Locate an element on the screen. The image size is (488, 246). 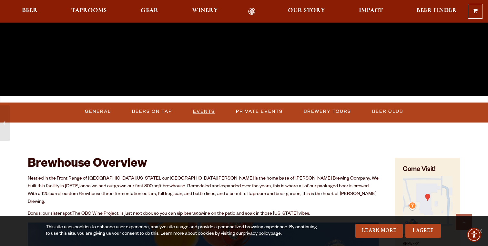
a: Scroll to top is located at coordinates (464, 222).